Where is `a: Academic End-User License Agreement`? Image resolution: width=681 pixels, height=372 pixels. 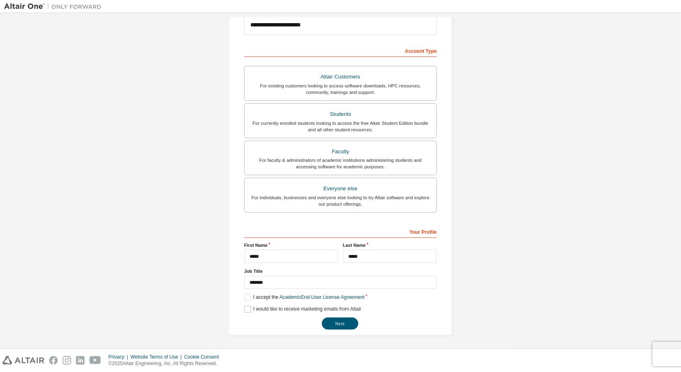 a: Academic End-User License Agreement is located at coordinates (322, 297).